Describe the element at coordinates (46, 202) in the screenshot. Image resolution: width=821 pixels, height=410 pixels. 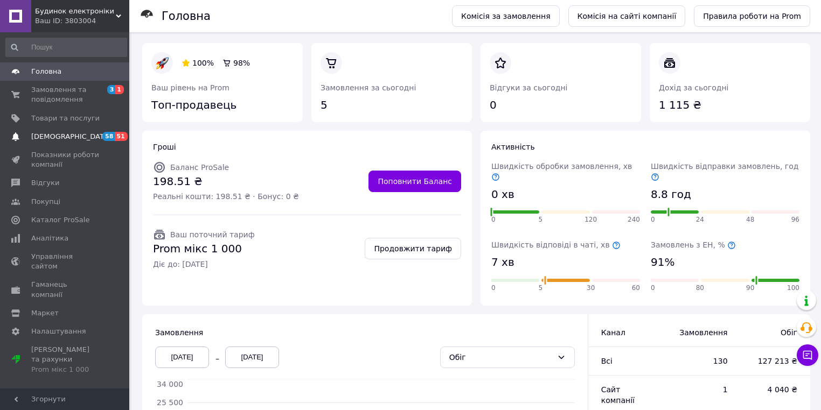
I see `span: Покупці` at that location.